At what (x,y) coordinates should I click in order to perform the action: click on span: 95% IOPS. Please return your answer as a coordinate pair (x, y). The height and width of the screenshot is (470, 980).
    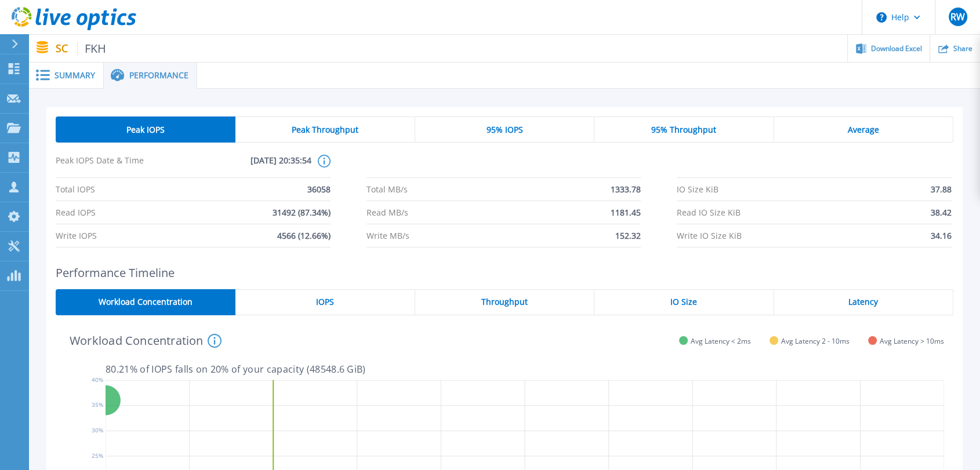
    Looking at the image, I should click on (504, 129).